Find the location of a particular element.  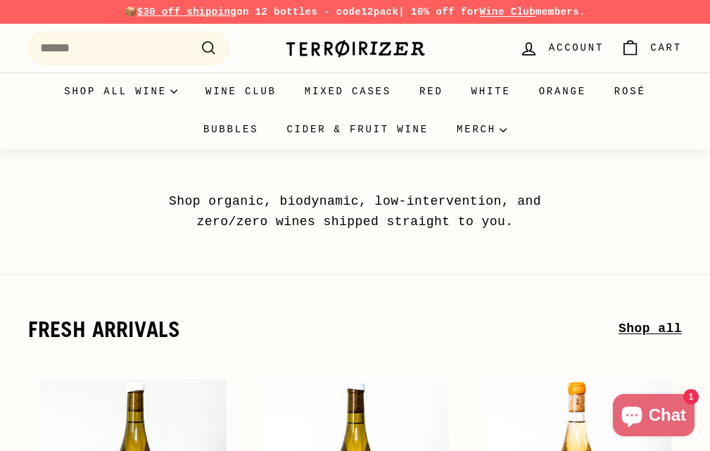

h2: fresh arrivals is located at coordinates (323, 329).